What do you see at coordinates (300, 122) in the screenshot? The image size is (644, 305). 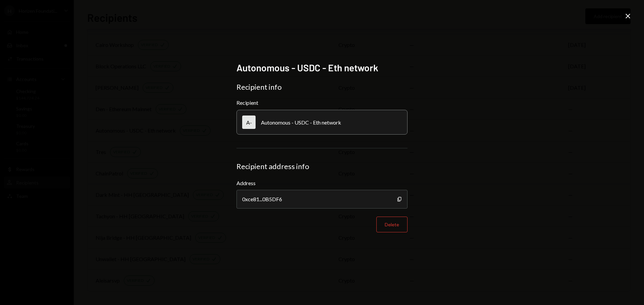 I see `div: Autonomous - USDC - Eth network` at bounding box center [300, 122].